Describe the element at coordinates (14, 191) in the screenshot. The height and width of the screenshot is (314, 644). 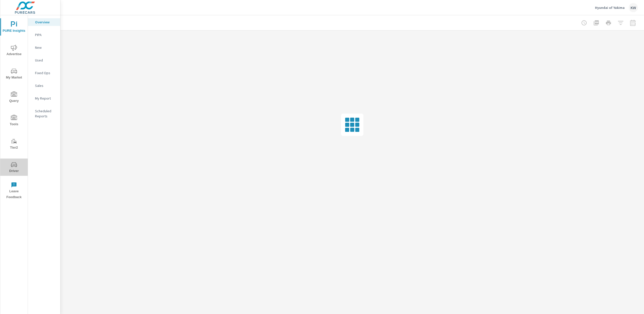
I see `span: Leave Feedback` at that location.